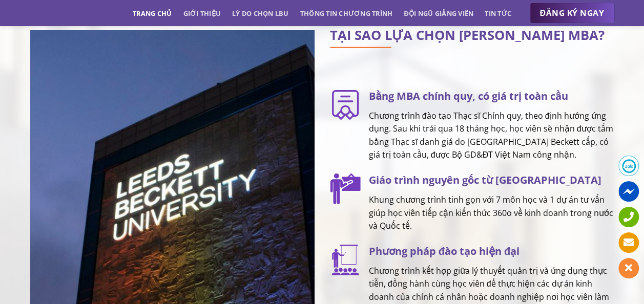 The width and height of the screenshot is (644, 304). I want to click on a: Đội ngũ giảng viên, so click(439, 13).